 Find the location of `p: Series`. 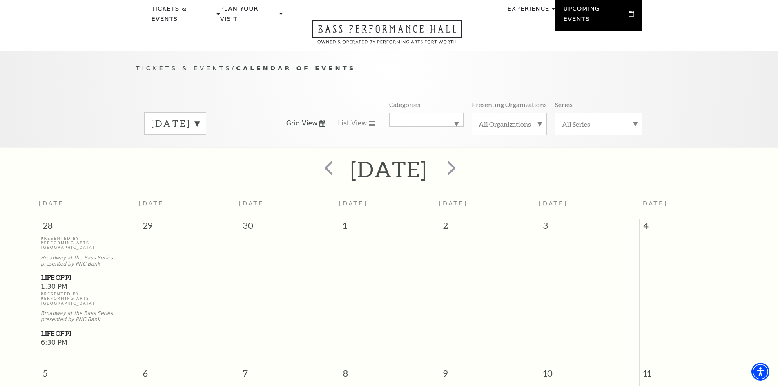

p: Series is located at coordinates (564, 104).